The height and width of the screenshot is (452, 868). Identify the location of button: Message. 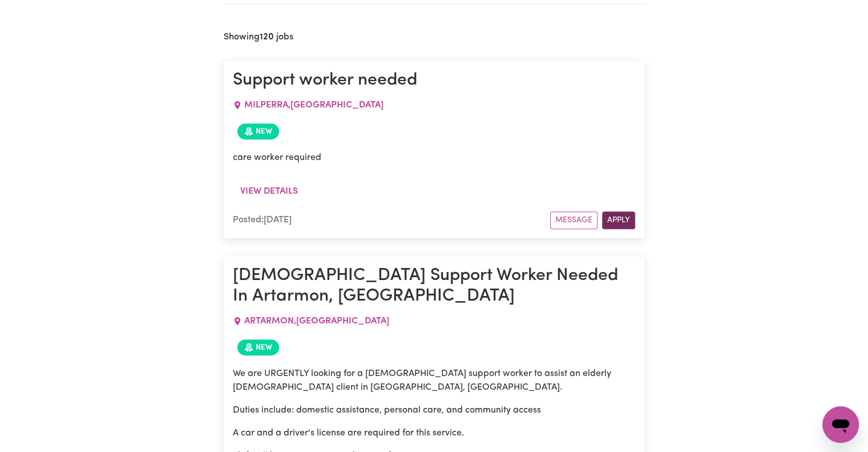
(573, 220).